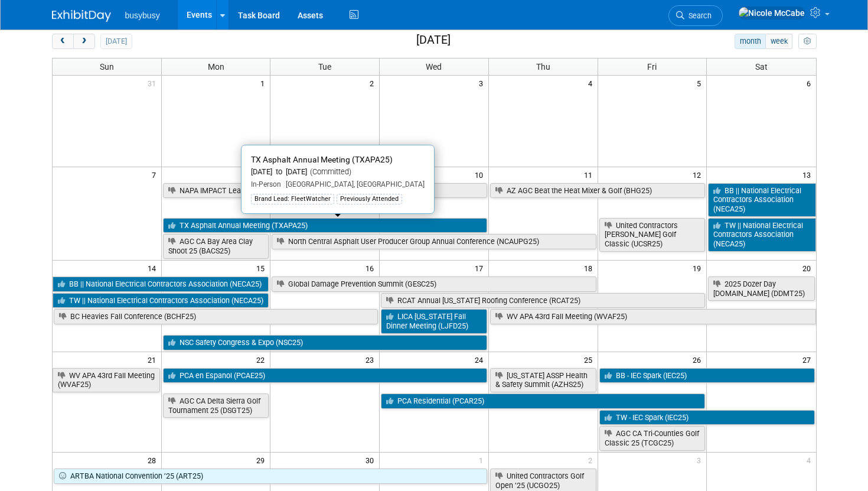 The width and height of the screenshot is (868, 491). What do you see at coordinates (434, 67) in the screenshot?
I see `span: Wed` at bounding box center [434, 67].